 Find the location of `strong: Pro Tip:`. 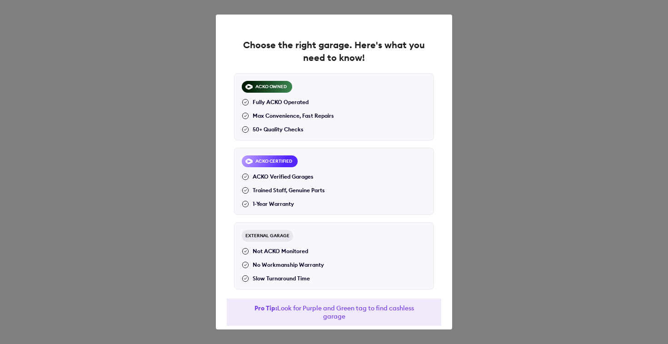

strong: Pro Tip: is located at coordinates (266, 308).